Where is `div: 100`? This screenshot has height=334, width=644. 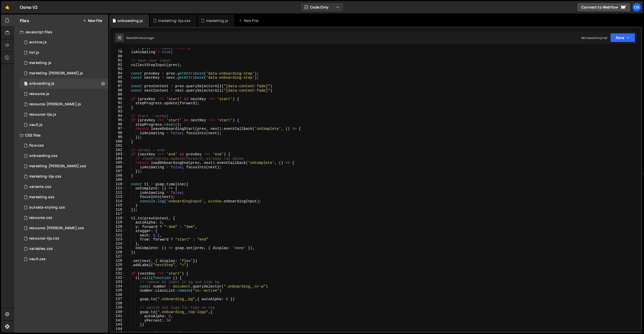 div: 100 is located at coordinates (117, 141).